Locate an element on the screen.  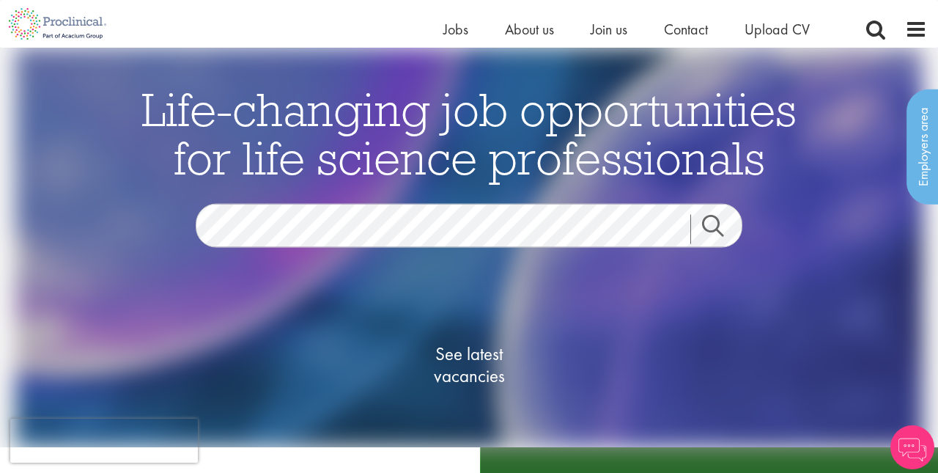
span: Upload CV is located at coordinates (777, 29).